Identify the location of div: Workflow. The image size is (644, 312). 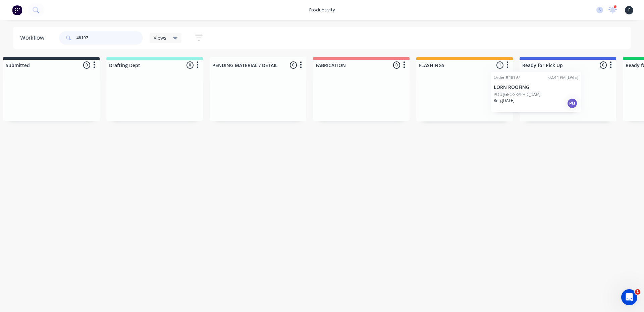
(34, 38).